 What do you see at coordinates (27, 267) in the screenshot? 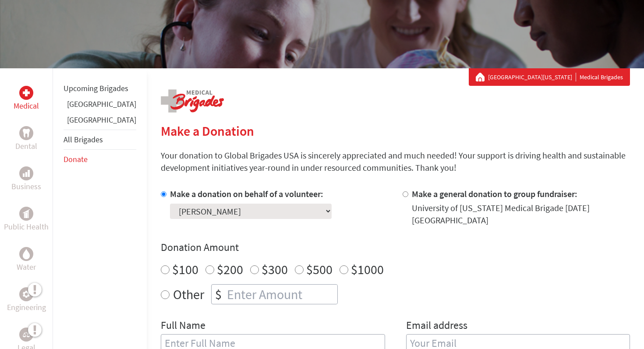
I see `p: Water` at bounding box center [27, 267].